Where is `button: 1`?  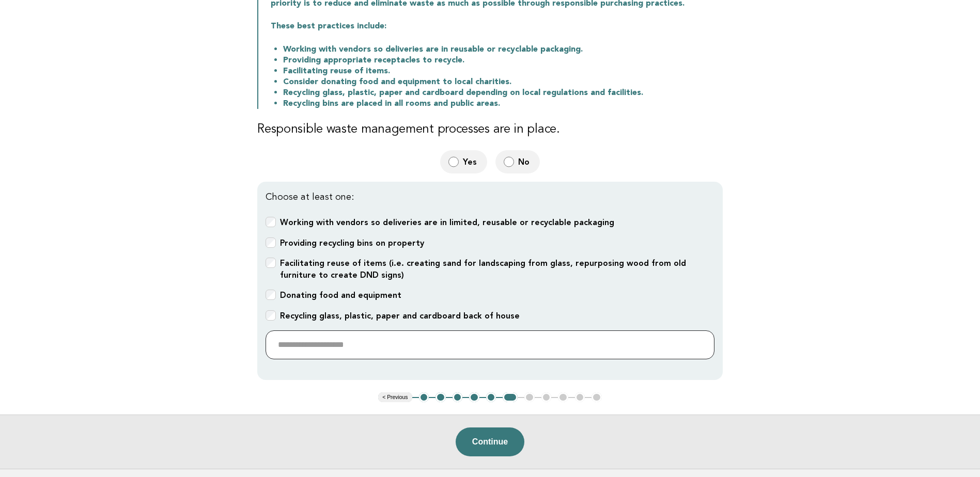 button: 1 is located at coordinates (424, 397).